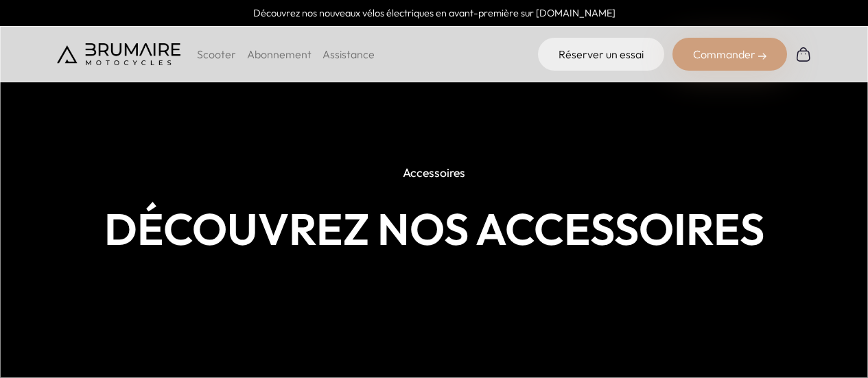  I want to click on a: Abonnement, so click(279, 54).